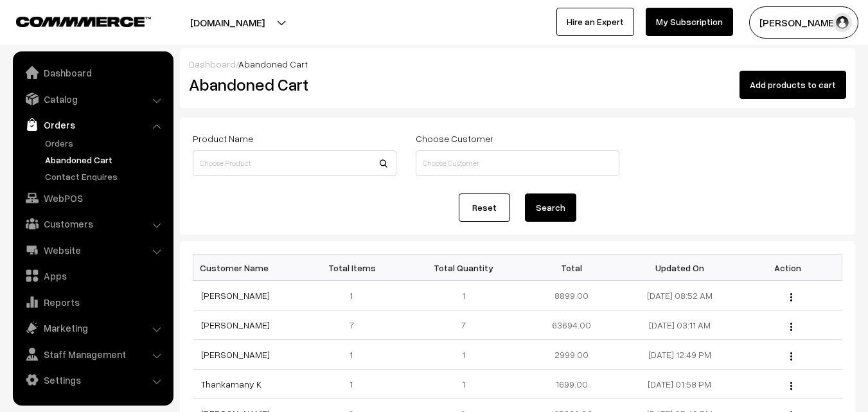 The height and width of the screenshot is (412, 868). I want to click on input: Choose Customer, so click(517, 164).